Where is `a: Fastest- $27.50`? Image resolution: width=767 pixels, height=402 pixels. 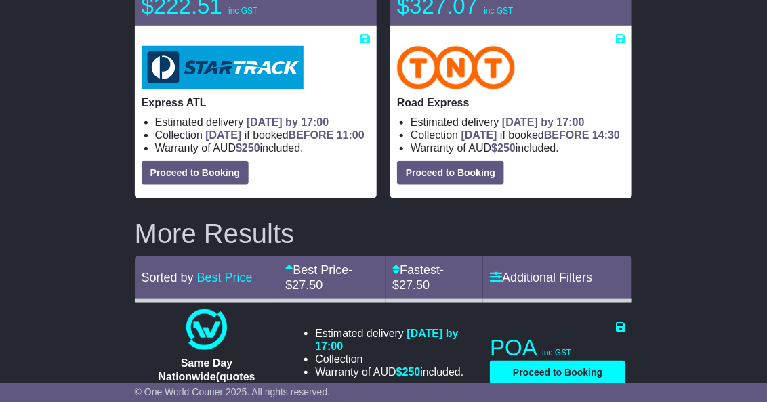
a: Fastest- $27.50 is located at coordinates (418, 278).